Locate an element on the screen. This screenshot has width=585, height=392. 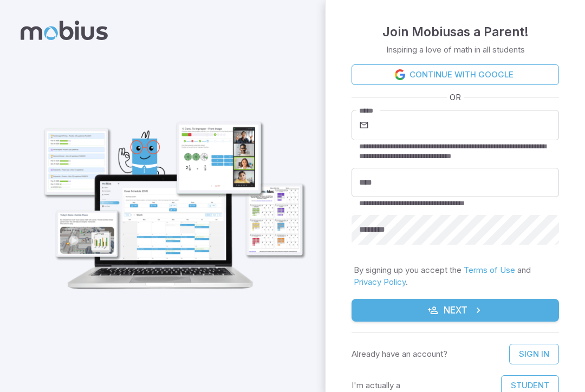
a: Terms of Use is located at coordinates (489, 270).